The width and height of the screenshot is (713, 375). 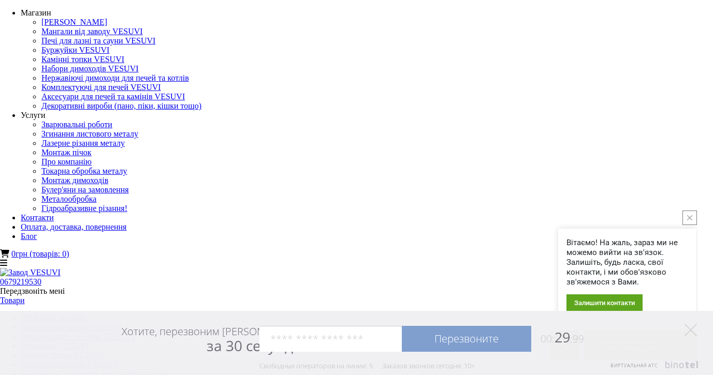 I want to click on a: Блог, so click(x=29, y=236).